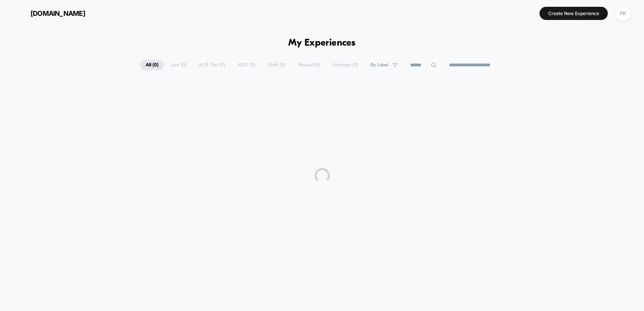 This screenshot has width=644, height=311. What do you see at coordinates (380, 65) in the screenshot?
I see `span: By Label` at bounding box center [380, 65].